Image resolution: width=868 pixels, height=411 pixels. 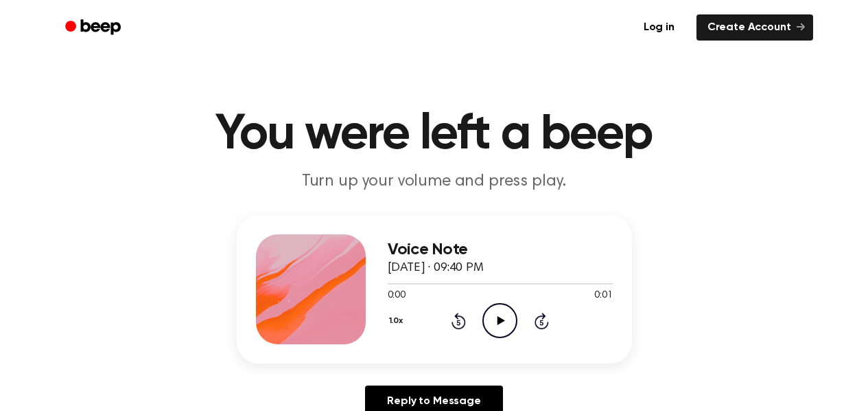 What do you see at coordinates (754, 27) in the screenshot?
I see `a: Create Account` at bounding box center [754, 27].